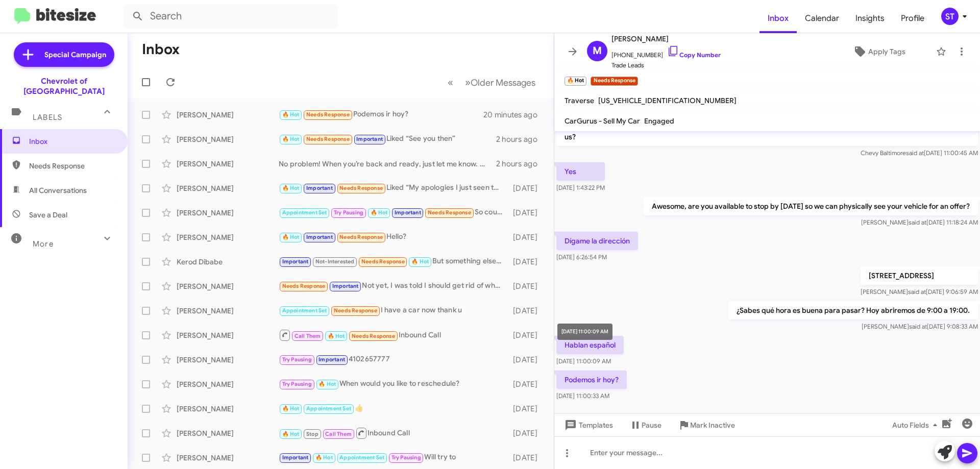 This screenshot has height=469, width=980. Describe the element at coordinates (335, 261) in the screenshot. I see `span: Not-Interested` at that location.